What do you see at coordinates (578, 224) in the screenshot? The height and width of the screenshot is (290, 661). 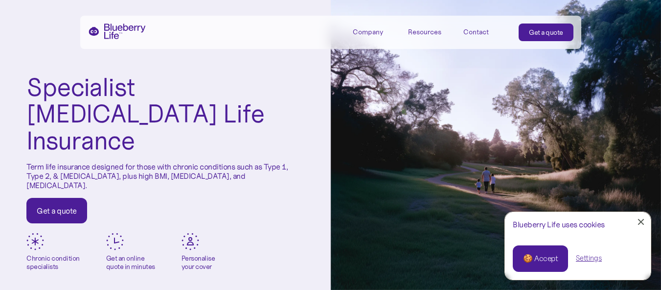 I see `div: Blueberry Life uses cookies` at bounding box center [578, 224].